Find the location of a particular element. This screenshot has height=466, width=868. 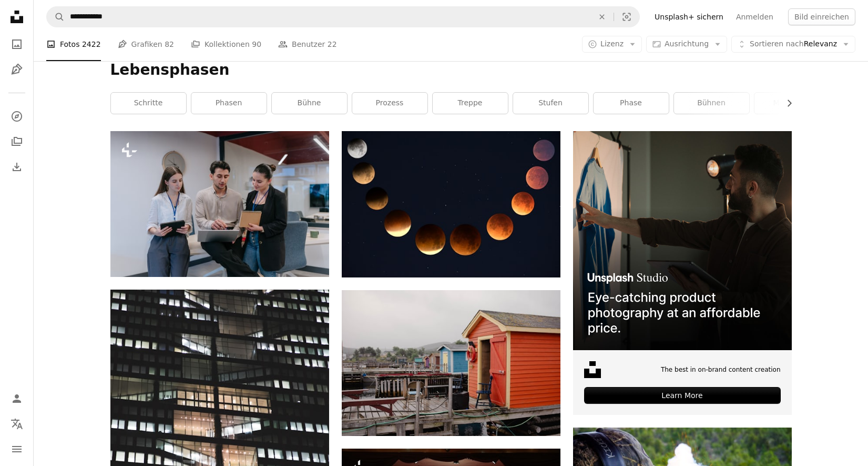

h1: Lebensphasen is located at coordinates (451, 70).